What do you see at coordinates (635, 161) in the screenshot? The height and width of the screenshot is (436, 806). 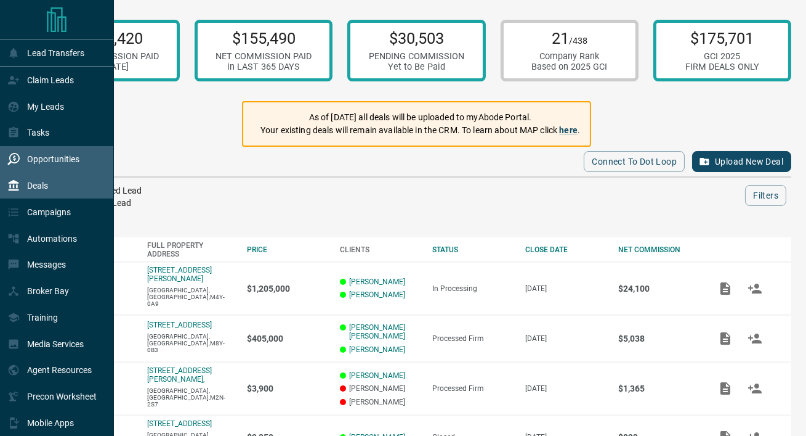 I see `button: Connect to Dot Loop` at bounding box center [635, 161].